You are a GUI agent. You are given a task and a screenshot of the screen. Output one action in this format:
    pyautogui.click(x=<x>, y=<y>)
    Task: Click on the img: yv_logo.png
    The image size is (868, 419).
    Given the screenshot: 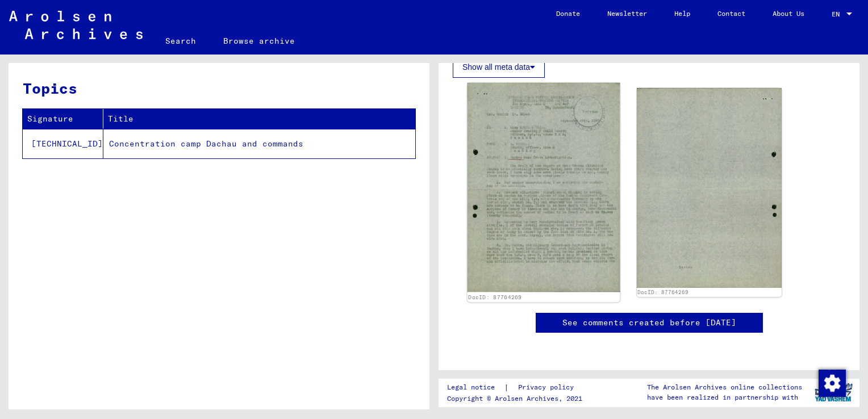 What is the action you would take?
    pyautogui.click(x=833, y=392)
    